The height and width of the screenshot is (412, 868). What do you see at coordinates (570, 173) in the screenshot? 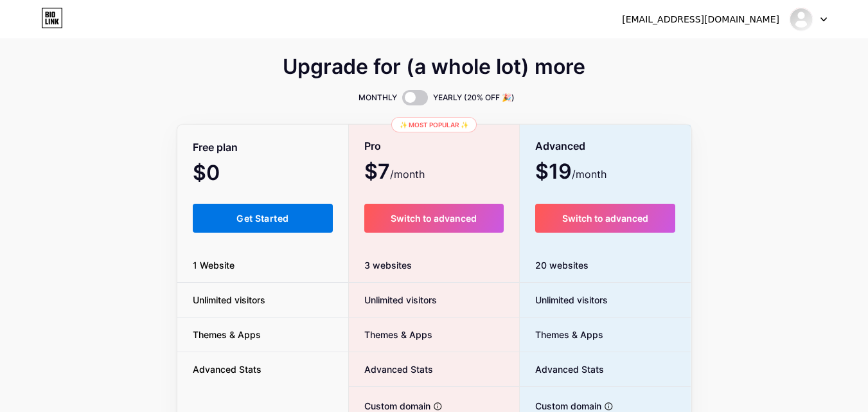
I see `span: $19` at bounding box center [570, 173].